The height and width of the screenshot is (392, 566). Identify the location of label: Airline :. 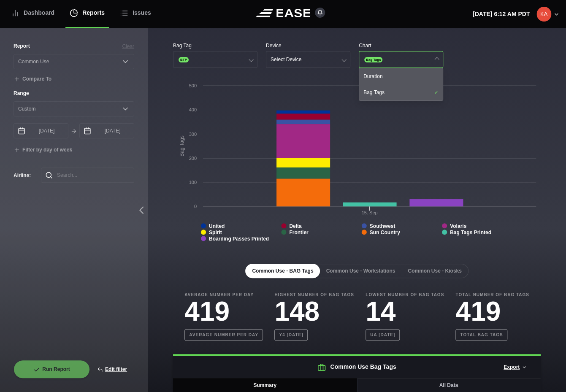
(20, 175).